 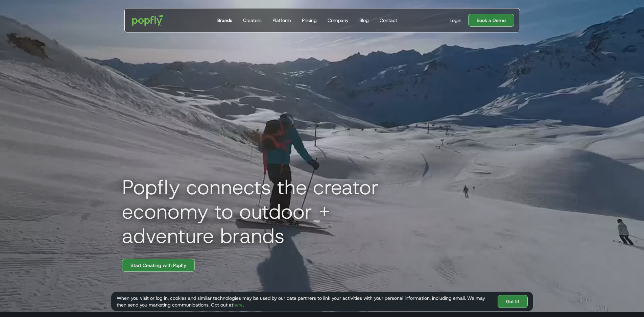 What do you see at coordinates (304, 301) in the screenshot?
I see `div: When you visit or log in, cookies and similar technologies may be used by our data partners to li...` at bounding box center [304, 301].